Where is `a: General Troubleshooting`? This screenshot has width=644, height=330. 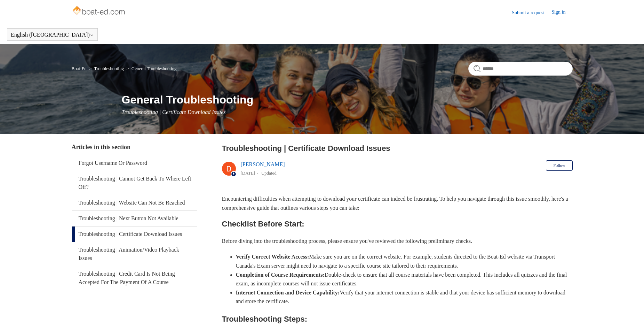
a: General Troubleshooting is located at coordinates (154, 68).